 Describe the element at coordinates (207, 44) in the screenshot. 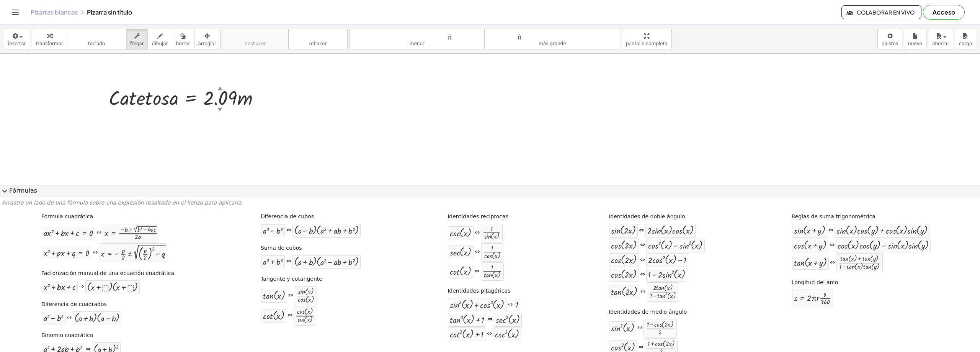

I see `font: arreglar` at that location.